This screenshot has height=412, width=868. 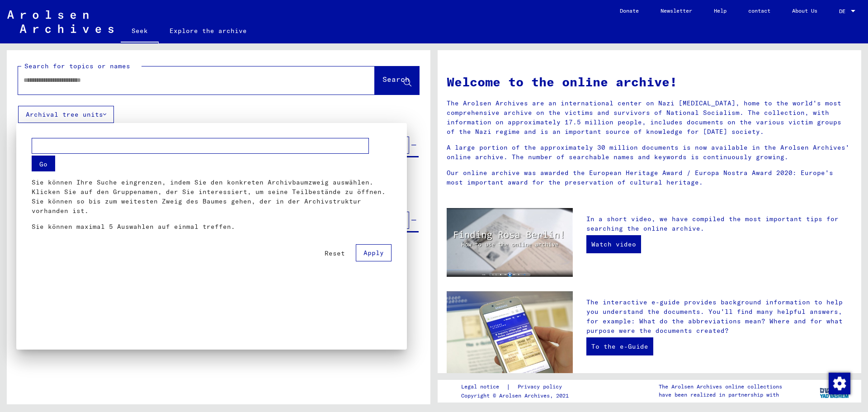 What do you see at coordinates (373, 253) in the screenshot?
I see `span: Apply` at bounding box center [373, 253].